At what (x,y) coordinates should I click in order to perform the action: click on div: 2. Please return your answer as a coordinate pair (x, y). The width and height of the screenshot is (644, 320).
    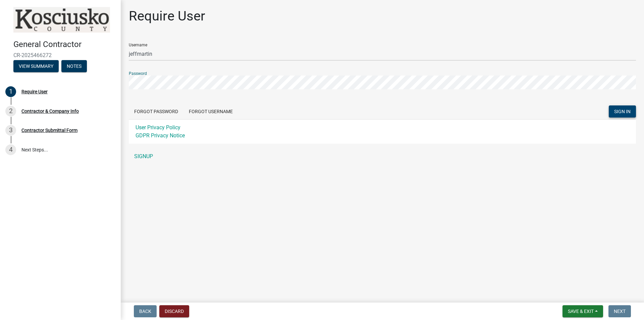
    Looking at the image, I should click on (11, 111).